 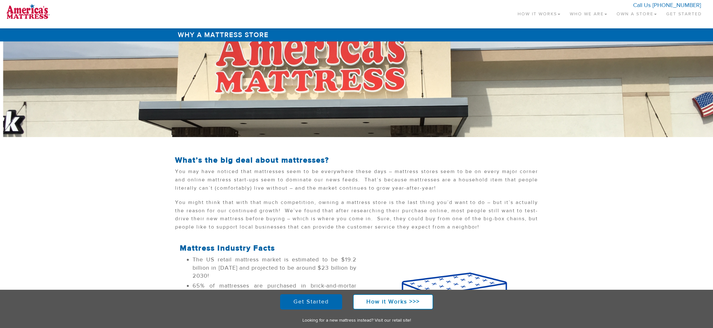 I want to click on h2: What’s the big deal about mattresses?, so click(x=357, y=160).